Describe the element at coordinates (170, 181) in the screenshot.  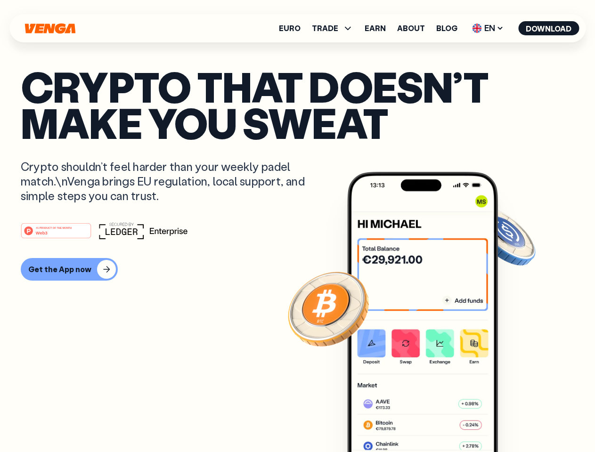
I see `p: Crypto shouldn’t feel harder than your weekly padel match.\nVenga brings EU regulation, local sup...` at that location.